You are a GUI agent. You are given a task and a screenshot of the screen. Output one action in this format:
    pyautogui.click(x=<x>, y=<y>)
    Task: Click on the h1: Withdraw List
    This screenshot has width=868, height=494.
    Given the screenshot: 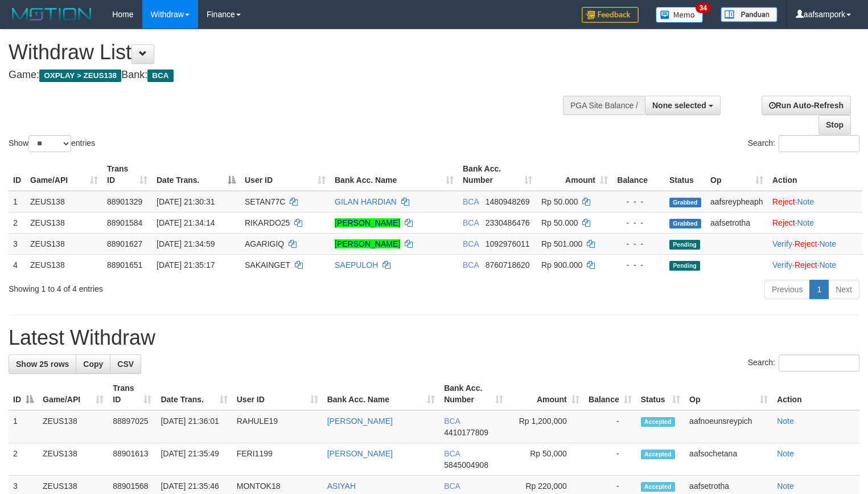 What is the action you would take?
    pyautogui.click(x=288, y=52)
    